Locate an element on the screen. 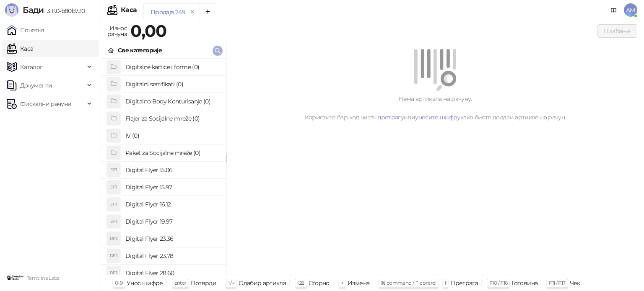 The height and width of the screenshot is (291, 644). div: Чек is located at coordinates (575, 283).